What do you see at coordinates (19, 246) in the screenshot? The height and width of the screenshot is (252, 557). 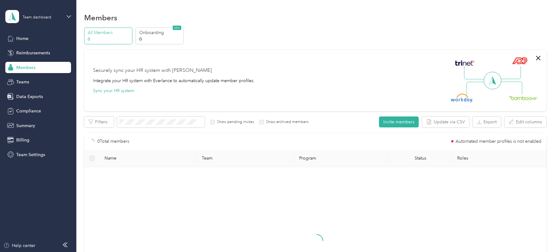 I see `button: Help center` at bounding box center [19, 246].